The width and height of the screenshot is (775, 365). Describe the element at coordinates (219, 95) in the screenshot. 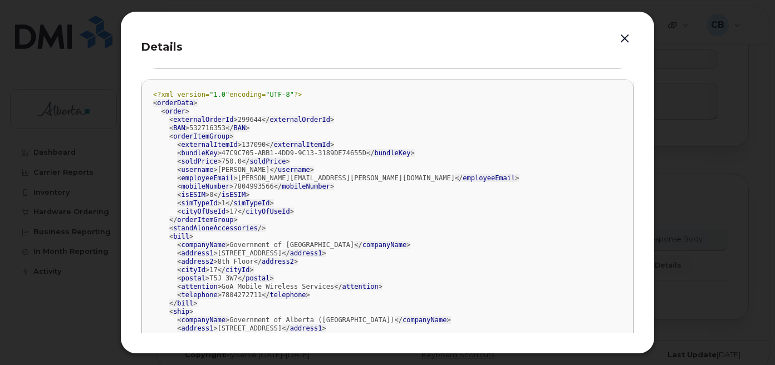

I see `span: "1.0"` at that location.